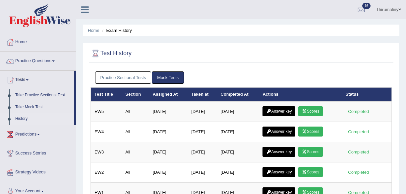  I want to click on th: Section, so click(135, 94).